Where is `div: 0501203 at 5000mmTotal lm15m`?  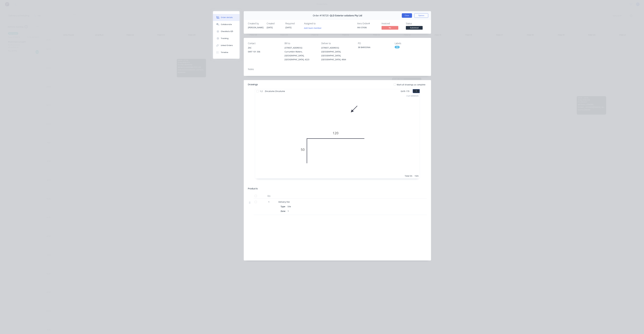 div: 0501203 at 5000mmTotal lm15m is located at coordinates (337, 136).